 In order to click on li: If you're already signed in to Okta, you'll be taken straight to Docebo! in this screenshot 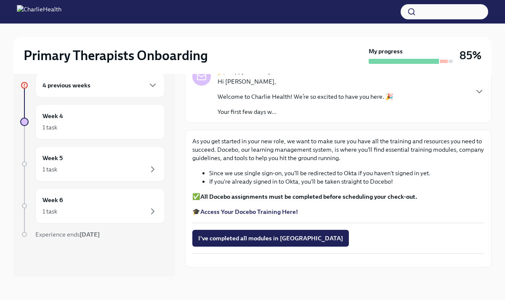, I will do `click(347, 182)`.